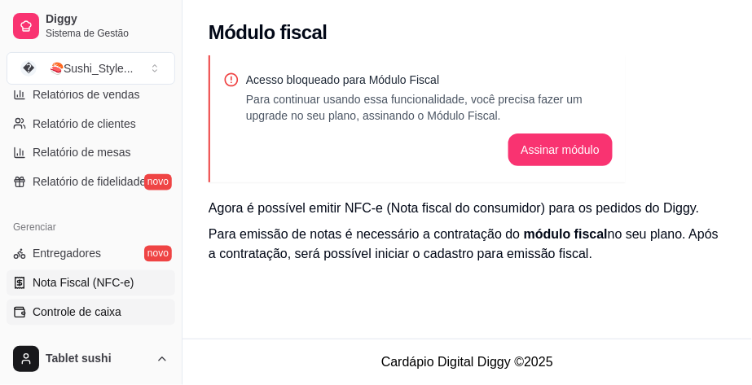 The width and height of the screenshot is (752, 385). What do you see at coordinates (565, 234) in the screenshot?
I see `span: módulo fiscal` at bounding box center [565, 234].